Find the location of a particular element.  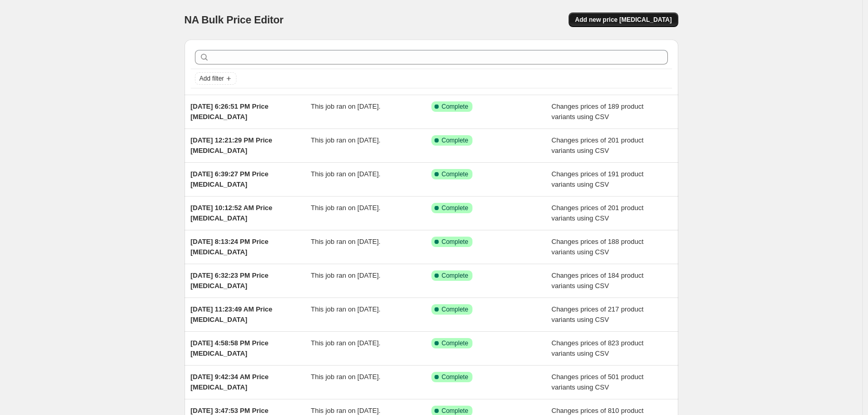

span: Changes prices of 217 product variants using CSV is located at coordinates (597, 314).